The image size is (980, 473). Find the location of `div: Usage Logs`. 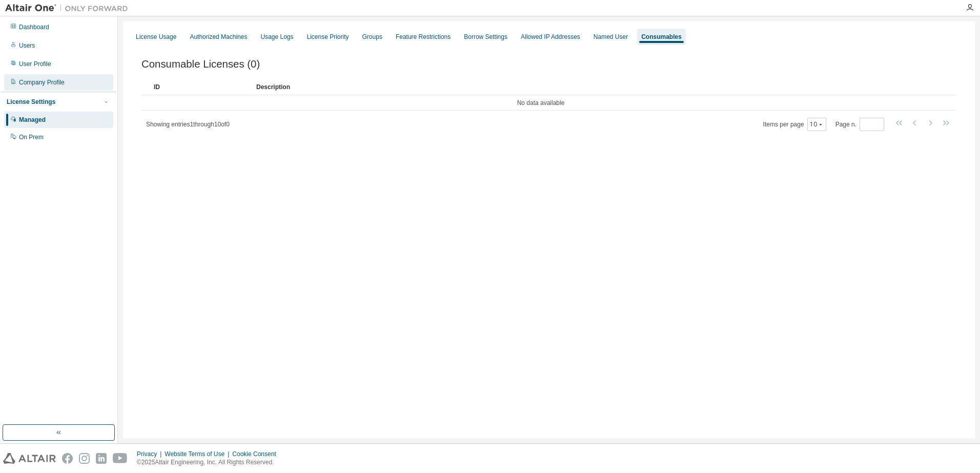

div: Usage Logs is located at coordinates (277, 37).